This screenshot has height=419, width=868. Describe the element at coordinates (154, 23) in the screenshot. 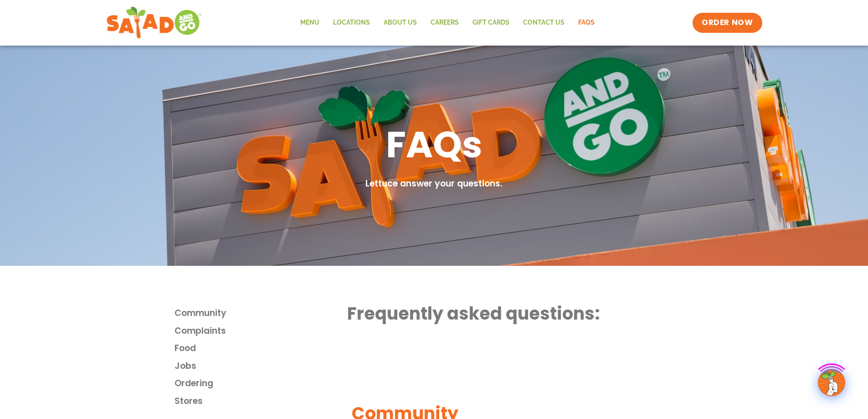

I see `img: new-SAG-logo-768×292` at that location.